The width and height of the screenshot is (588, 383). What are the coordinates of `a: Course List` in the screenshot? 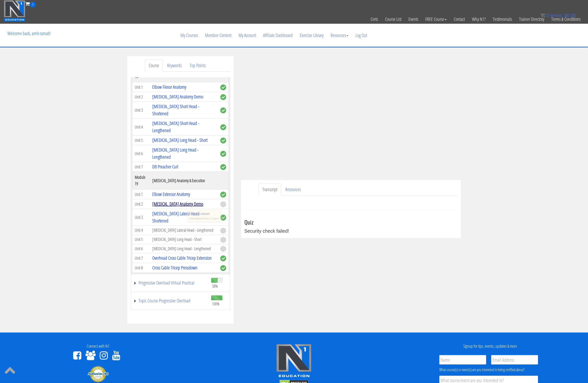 It's located at (393, 19).